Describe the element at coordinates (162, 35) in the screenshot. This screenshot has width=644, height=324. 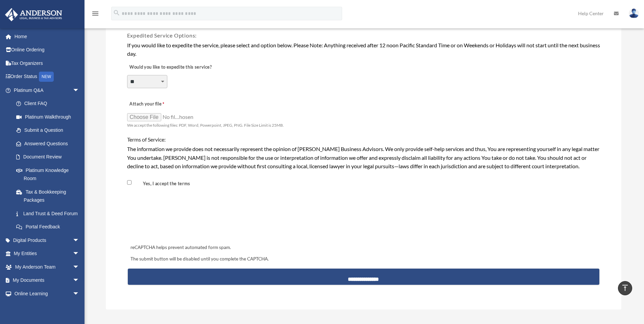
I see `span: Expedited Service Options:` at that location.